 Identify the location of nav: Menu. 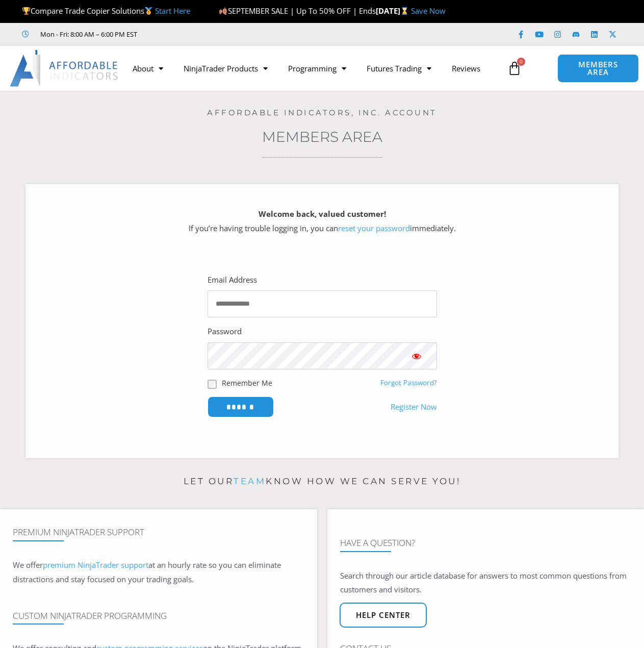
(312, 68).